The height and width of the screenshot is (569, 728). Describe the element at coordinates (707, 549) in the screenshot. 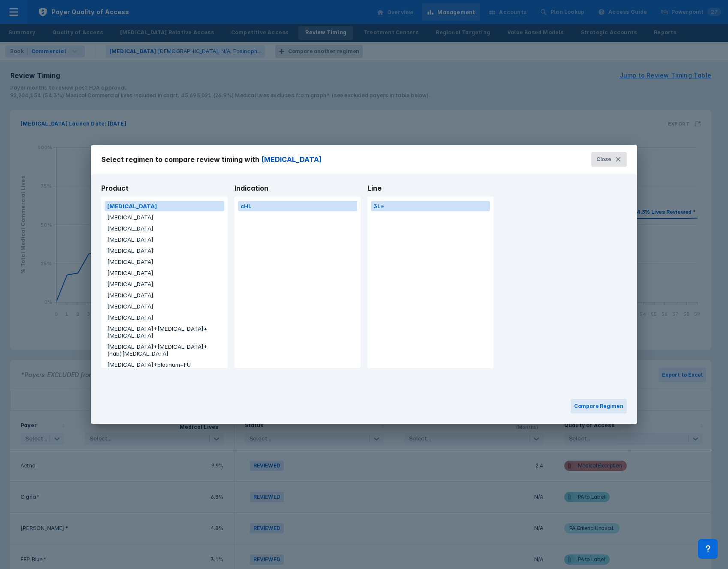

I see `div: Contact Support` at that location.